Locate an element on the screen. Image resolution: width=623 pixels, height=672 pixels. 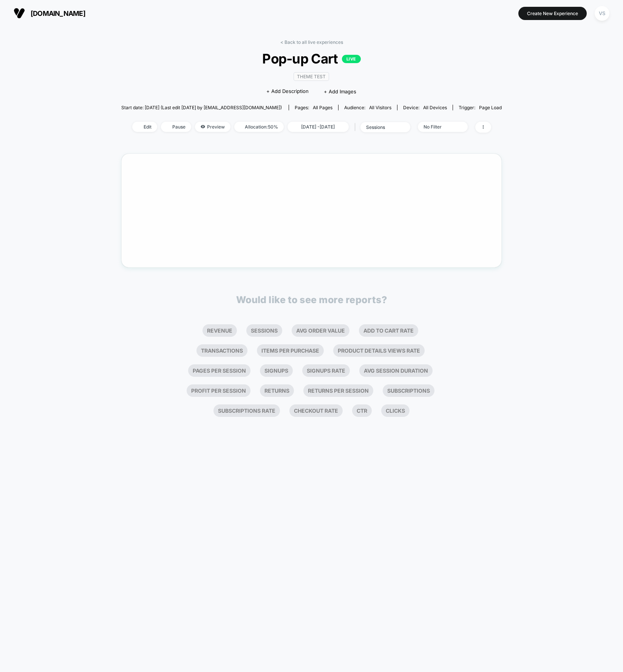
span: Device: is located at coordinates (425, 107).